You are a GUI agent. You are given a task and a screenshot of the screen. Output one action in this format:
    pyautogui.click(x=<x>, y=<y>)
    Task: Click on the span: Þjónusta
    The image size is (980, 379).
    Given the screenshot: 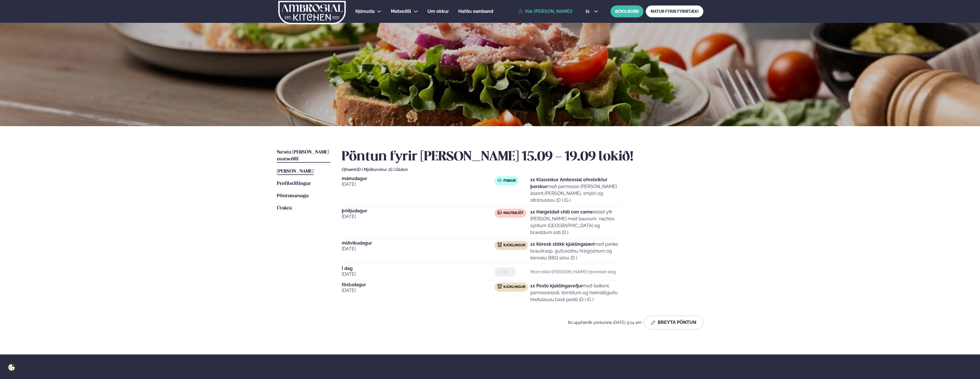 What is the action you would take?
    pyautogui.click(x=365, y=11)
    